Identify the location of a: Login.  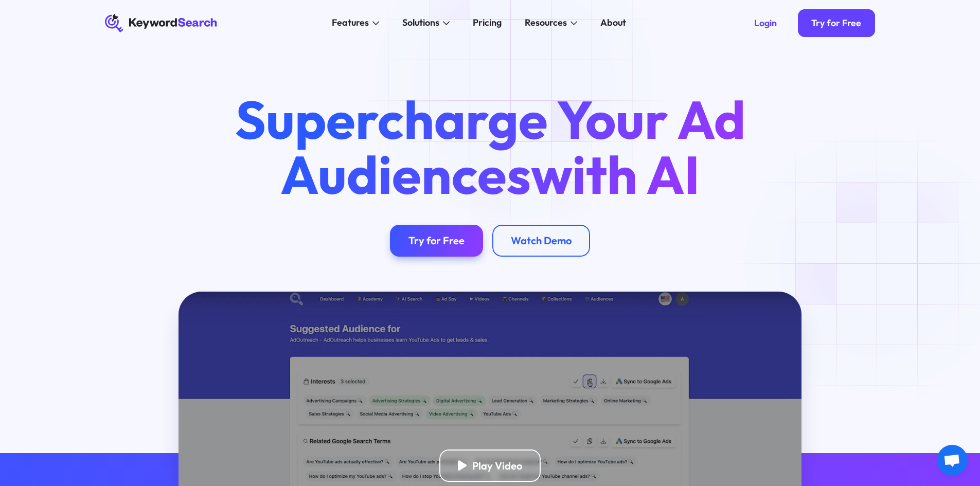
(765, 23).